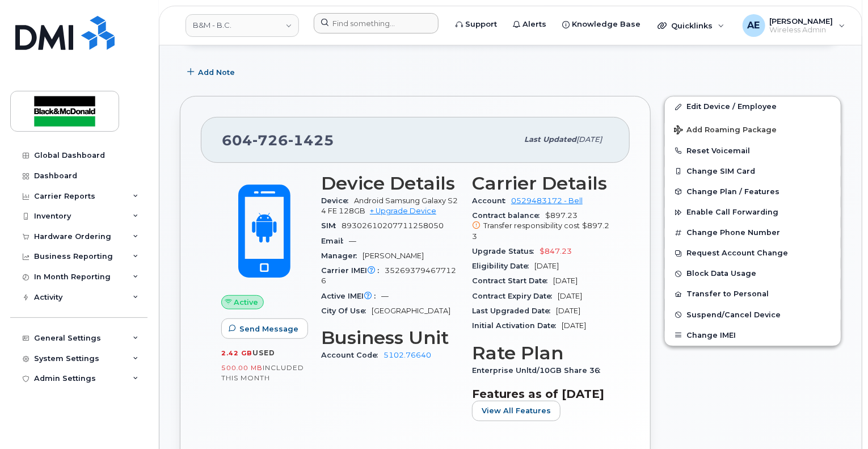  I want to click on span: Email, so click(335, 241).